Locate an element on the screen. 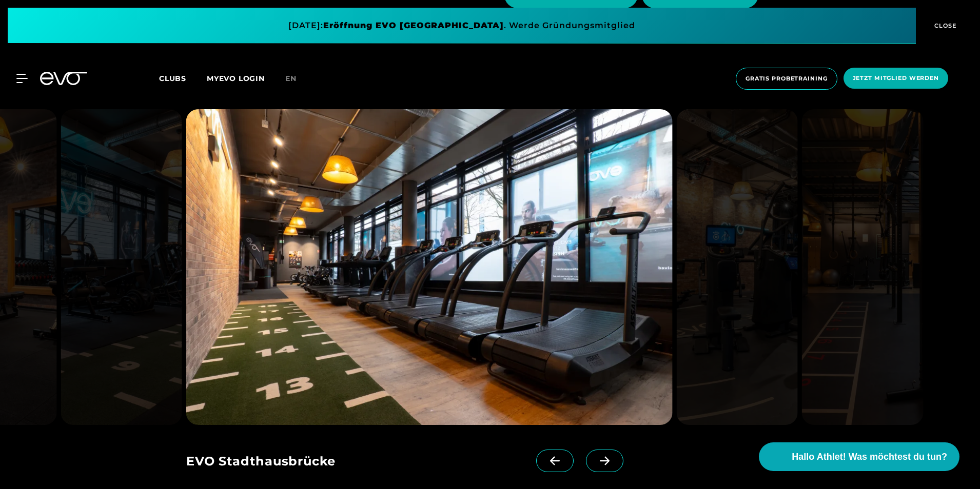  a: Jetzt Mitglied werden is located at coordinates (896, 79).